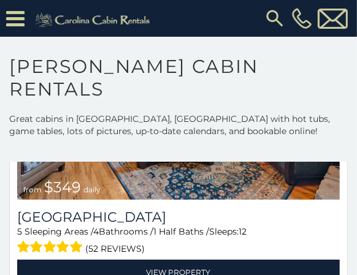  I want to click on div: Sleeping Areas / Bathrooms / Sleeps:, so click(178, 241).